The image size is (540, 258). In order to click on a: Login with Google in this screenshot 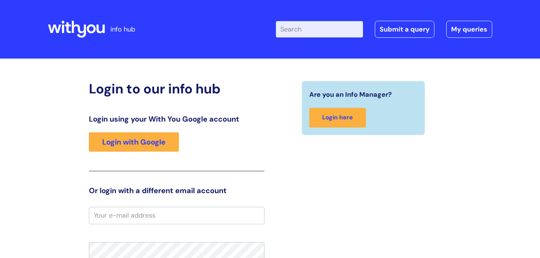, I will do `click(134, 142)`.